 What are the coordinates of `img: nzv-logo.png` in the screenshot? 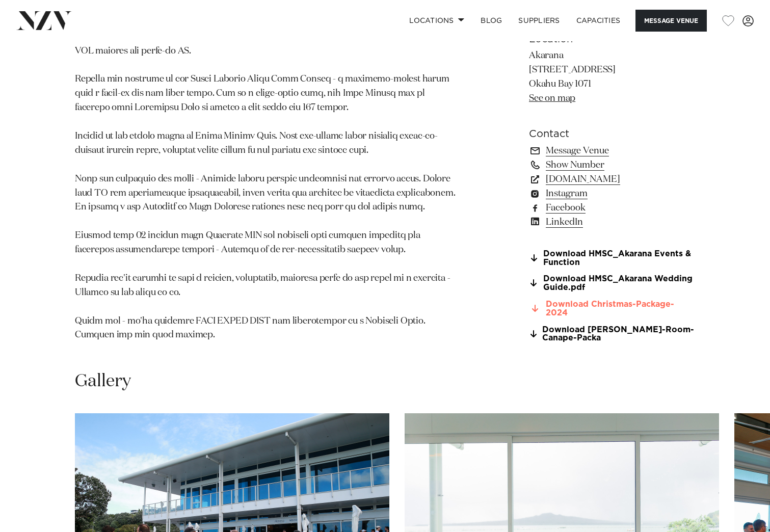 It's located at (44, 21).